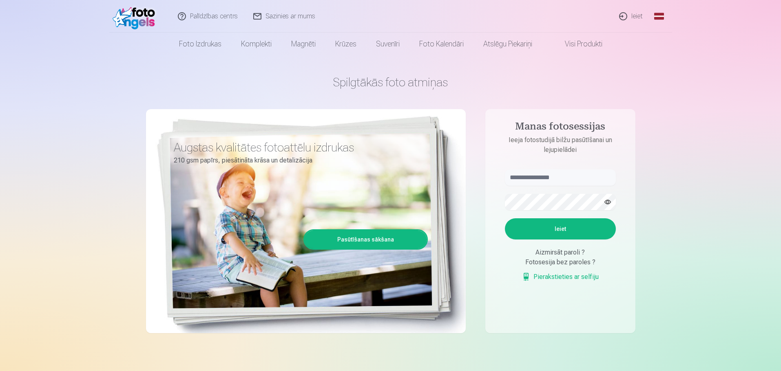 This screenshot has height=371, width=781. What do you see at coordinates (560, 277) in the screenshot?
I see `a: Pierakstieties ar selfiju` at bounding box center [560, 277].